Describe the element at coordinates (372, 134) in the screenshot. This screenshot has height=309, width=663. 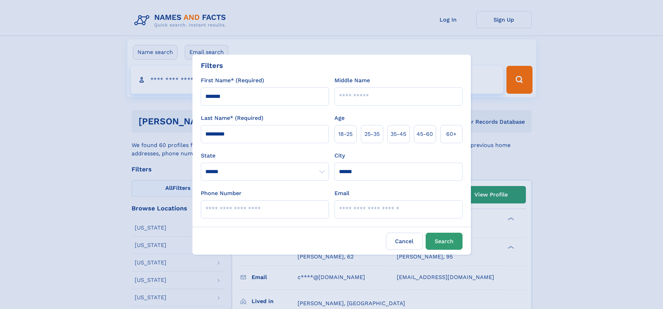
I see `span: 25‑35` at that location.